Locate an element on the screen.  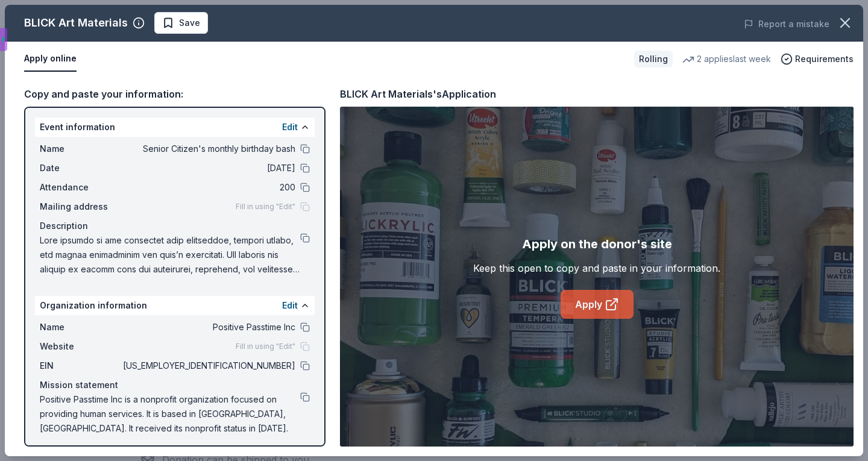
div: Organization information is located at coordinates (174, 305).